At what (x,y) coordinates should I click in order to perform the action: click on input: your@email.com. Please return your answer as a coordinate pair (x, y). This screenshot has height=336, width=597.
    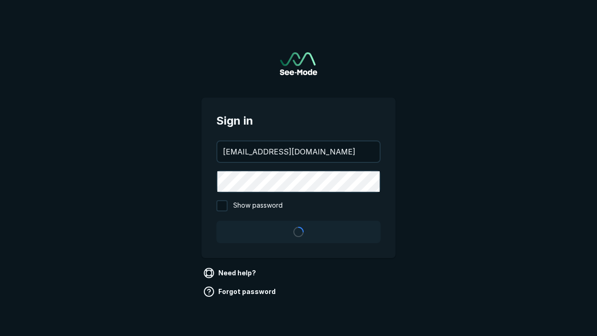
    Looking at the image, I should click on (298, 151).